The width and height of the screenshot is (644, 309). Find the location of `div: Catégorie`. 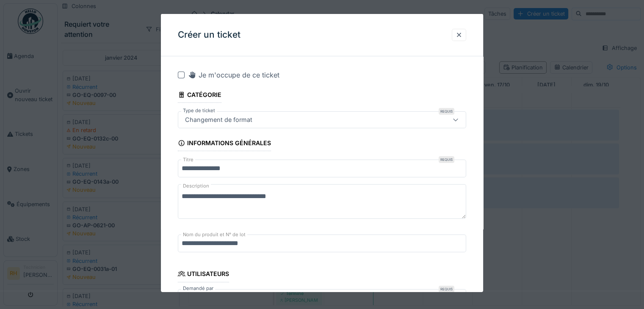

div: Catégorie is located at coordinates (200, 96).